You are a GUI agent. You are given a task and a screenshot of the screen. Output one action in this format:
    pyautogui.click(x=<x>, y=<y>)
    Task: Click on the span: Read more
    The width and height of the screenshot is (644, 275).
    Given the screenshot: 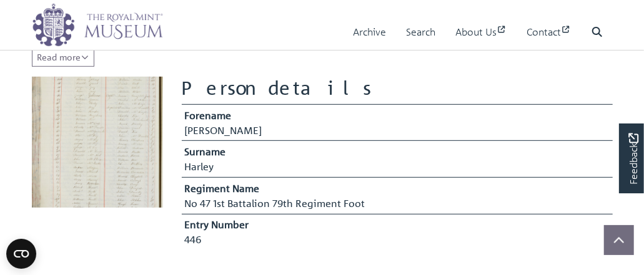 What is the action you would take?
    pyautogui.click(x=63, y=56)
    